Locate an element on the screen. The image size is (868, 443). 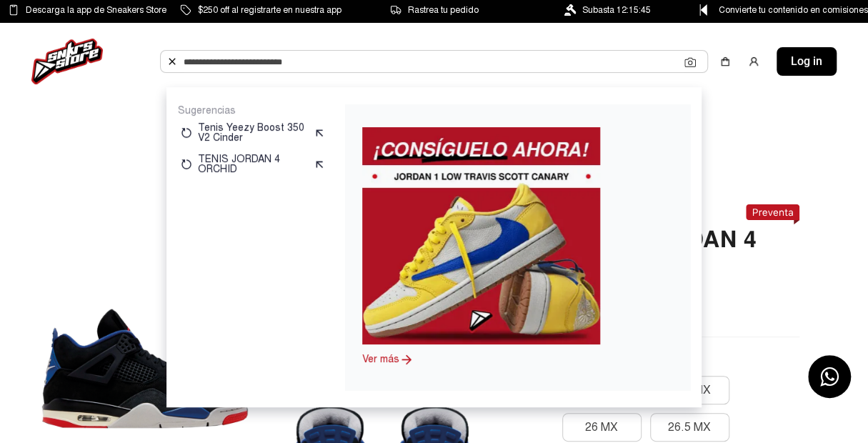
span: Descarga la app de Sneakers Store is located at coordinates (96, 10).